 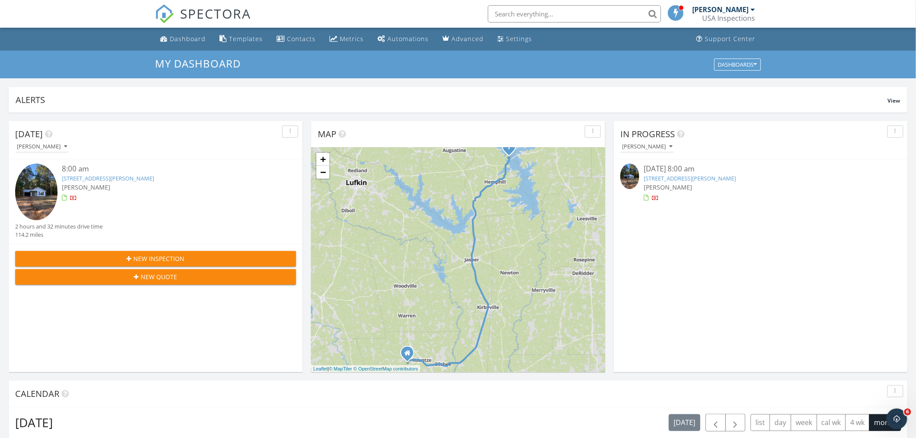 I want to click on span: SPECTORA, so click(x=216, y=13).